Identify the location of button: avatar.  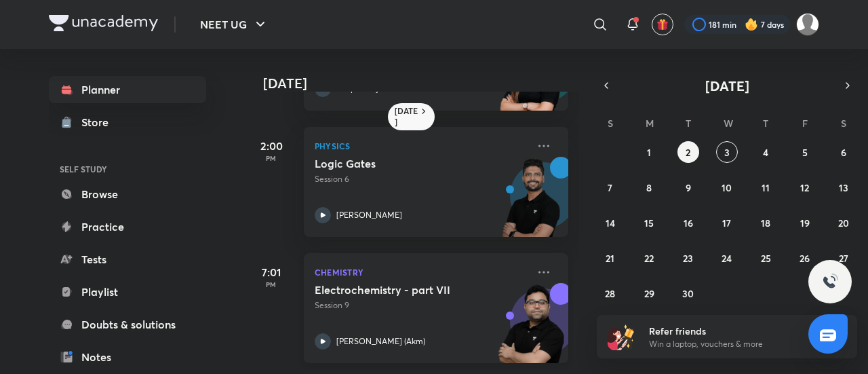
(663, 25).